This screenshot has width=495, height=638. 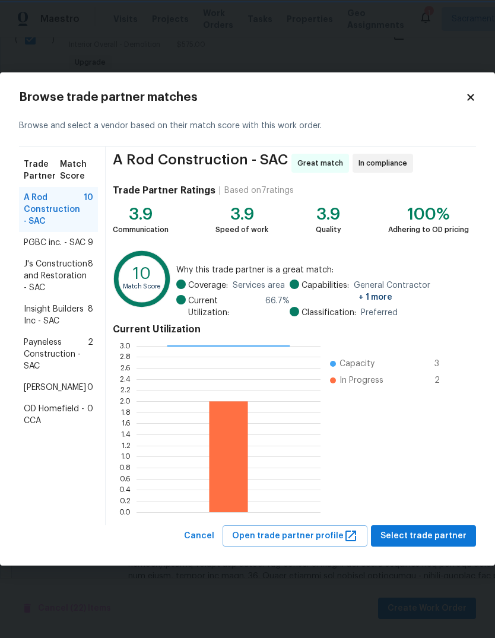 What do you see at coordinates (125, 357) in the screenshot?
I see `text: 2.8` at bounding box center [125, 357].